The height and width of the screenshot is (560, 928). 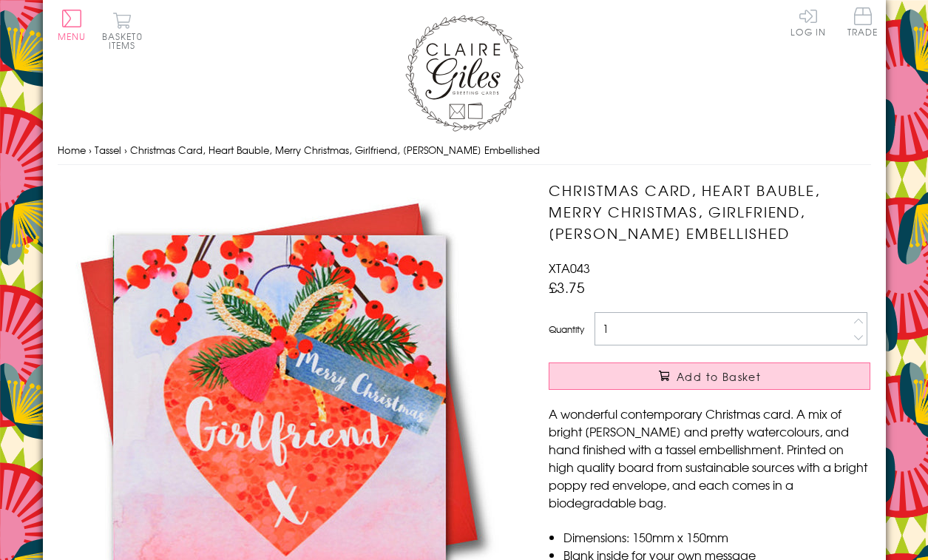 What do you see at coordinates (464, 150) in the screenshot?
I see `nav: breadcrumbs` at bounding box center [464, 150].